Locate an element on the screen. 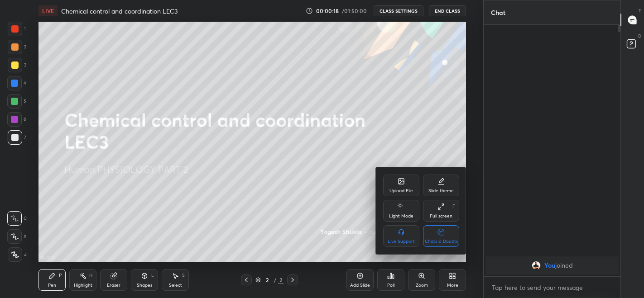 The width and height of the screenshot is (644, 298). div: Full screen is located at coordinates (441, 216).